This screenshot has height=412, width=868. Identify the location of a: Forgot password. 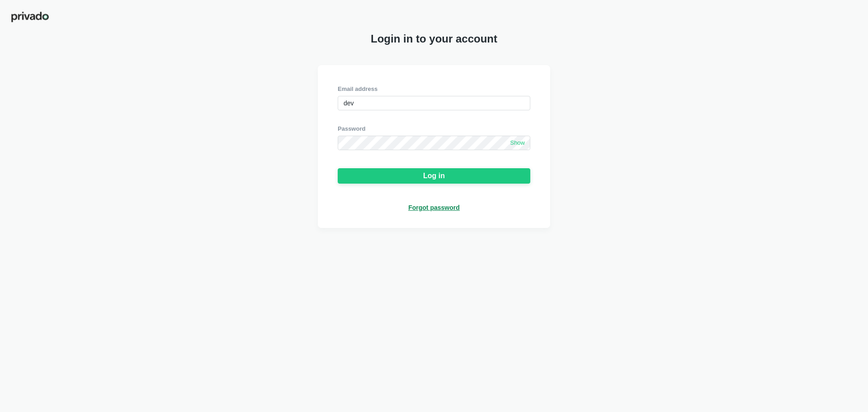
(434, 208).